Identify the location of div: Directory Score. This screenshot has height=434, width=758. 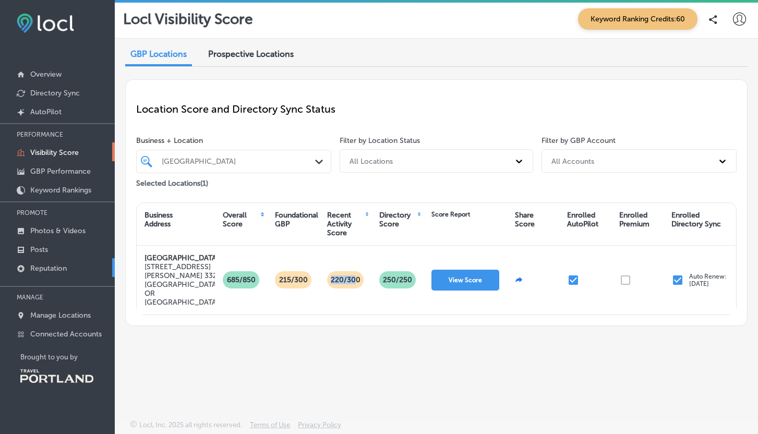
(398, 220).